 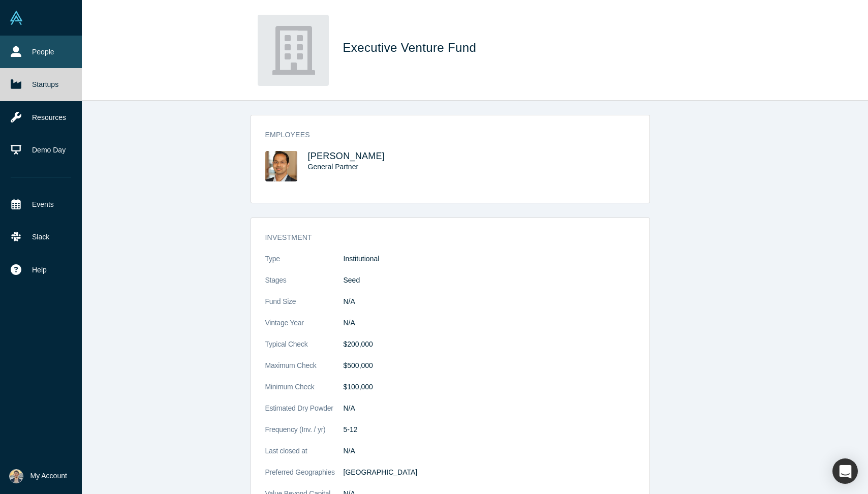 What do you see at coordinates (489, 429) in the screenshot?
I see `dd: 5-12` at bounding box center [489, 429].